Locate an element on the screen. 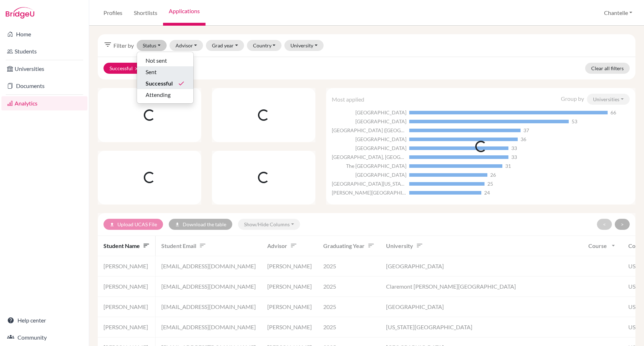  a: Universities is located at coordinates (44, 69).